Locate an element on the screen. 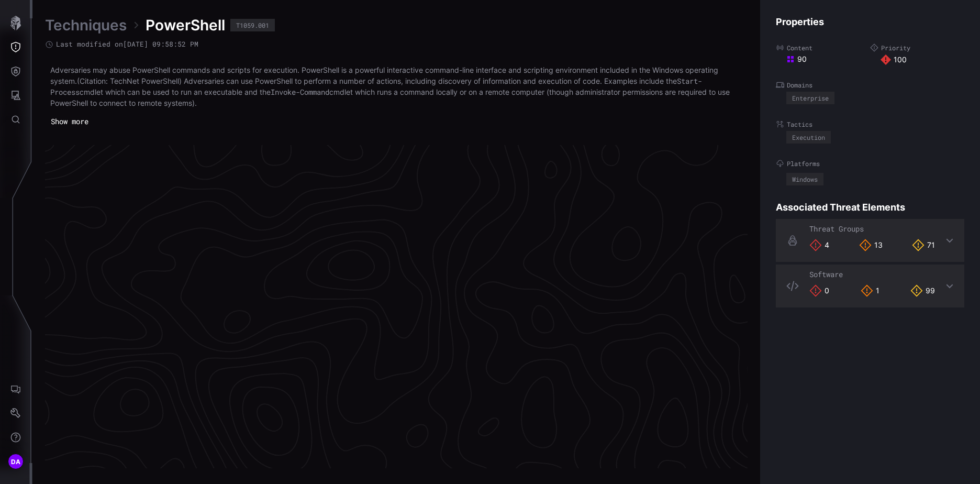 Image resolution: width=980 pixels, height=484 pixels. h4: Associated Threat Elements is located at coordinates (870, 206).